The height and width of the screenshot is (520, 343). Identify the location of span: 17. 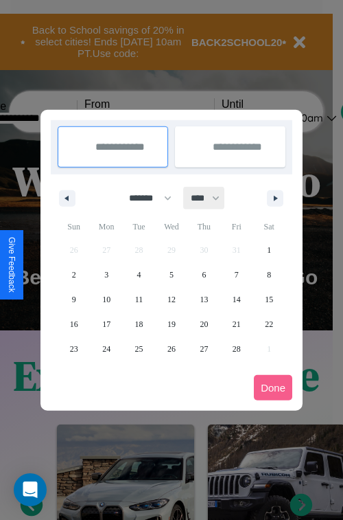
(106, 324).